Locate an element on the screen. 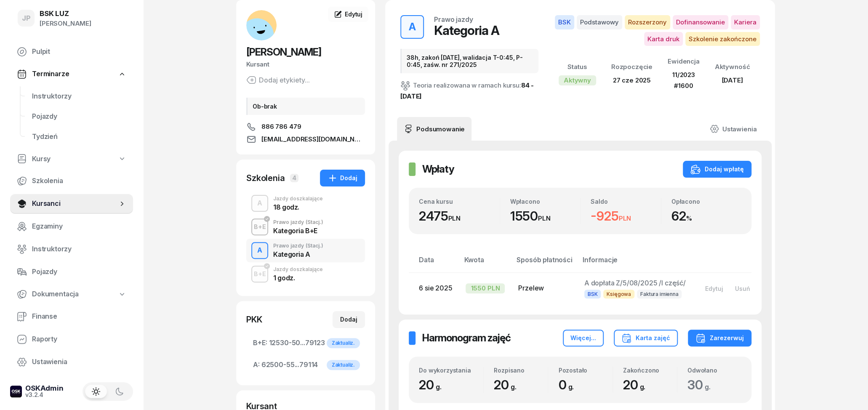 The height and width of the screenshot is (410, 868). div: 62 is located at coordinates (706, 216).